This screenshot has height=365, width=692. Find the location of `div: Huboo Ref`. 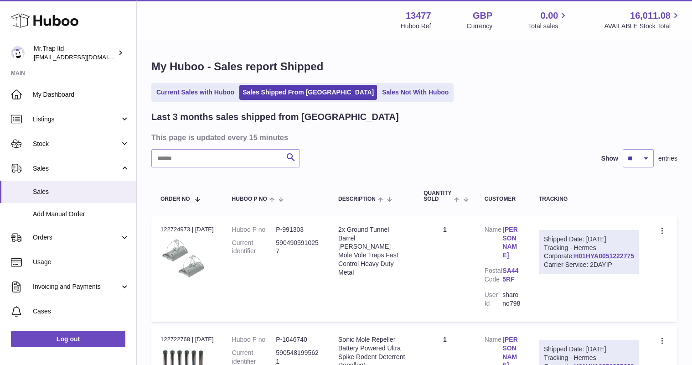

div: Huboo Ref is located at coordinates (416, 26).